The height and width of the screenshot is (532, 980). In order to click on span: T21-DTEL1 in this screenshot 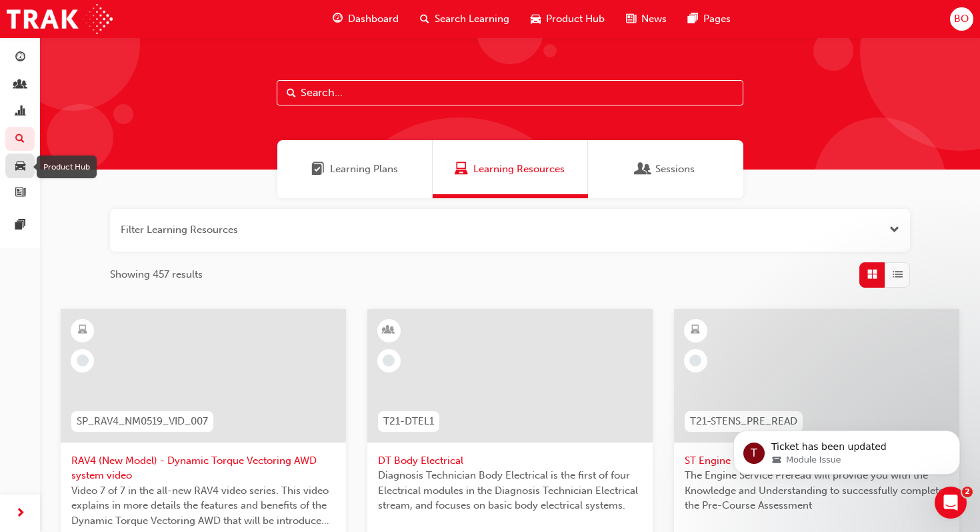, I will do `click(409, 421)`.